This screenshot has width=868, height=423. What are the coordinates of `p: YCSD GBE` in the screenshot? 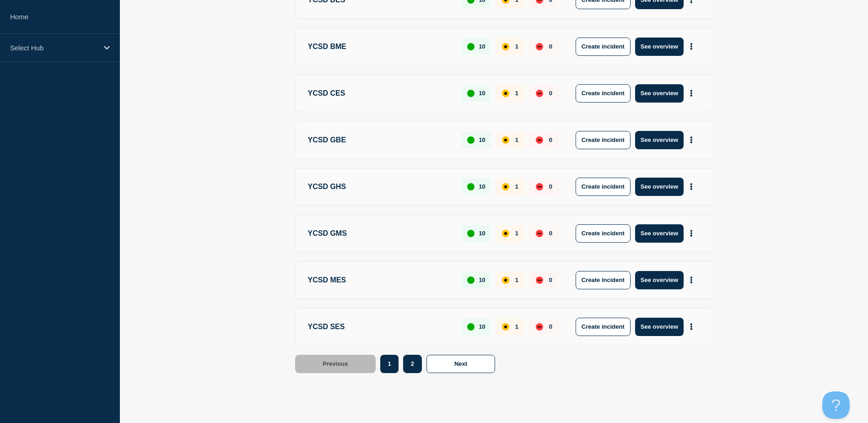 It's located at (380, 140).